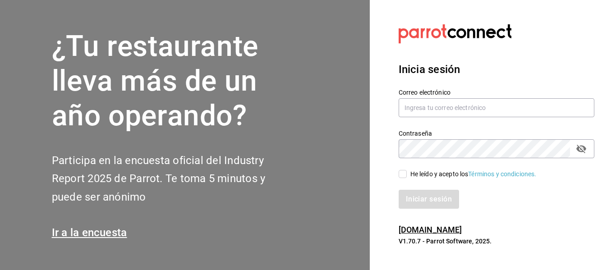 Image resolution: width=616 pixels, height=270 pixels. I want to click on a: Ir a la encuesta, so click(89, 233).